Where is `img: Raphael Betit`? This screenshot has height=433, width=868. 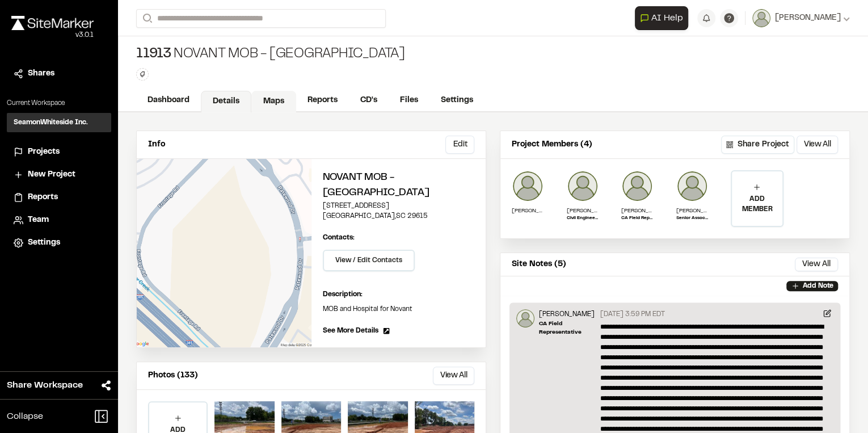 img: Raphael Betit is located at coordinates (527, 186).